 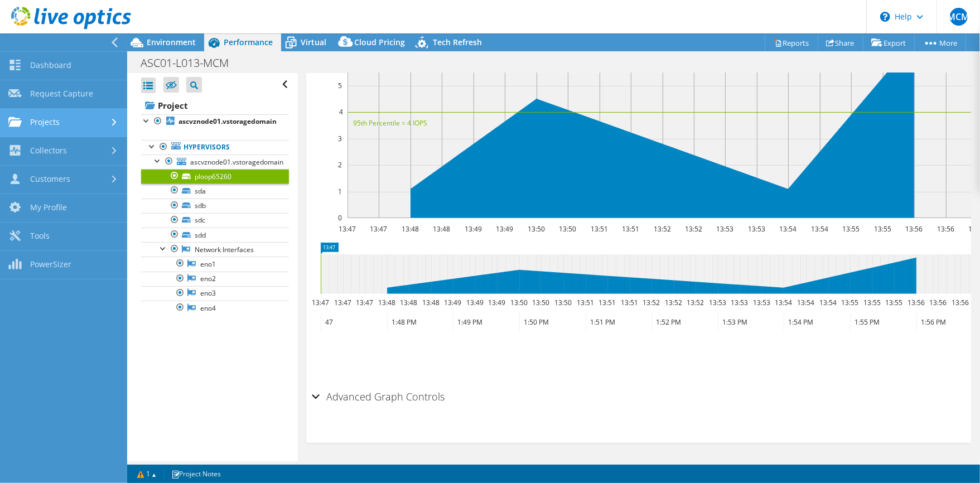 What do you see at coordinates (171, 42) in the screenshot?
I see `span: Environment` at bounding box center [171, 42].